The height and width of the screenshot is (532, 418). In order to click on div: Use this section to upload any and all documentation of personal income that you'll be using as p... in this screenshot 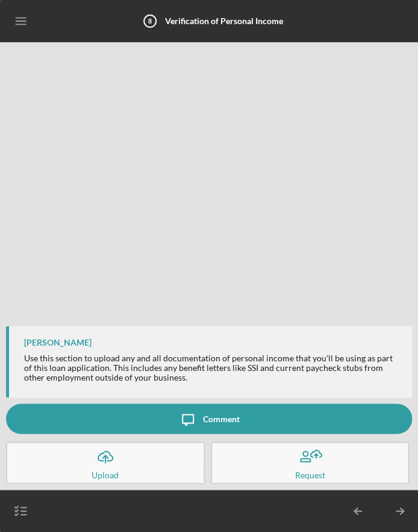, I will do `click(212, 368)`.